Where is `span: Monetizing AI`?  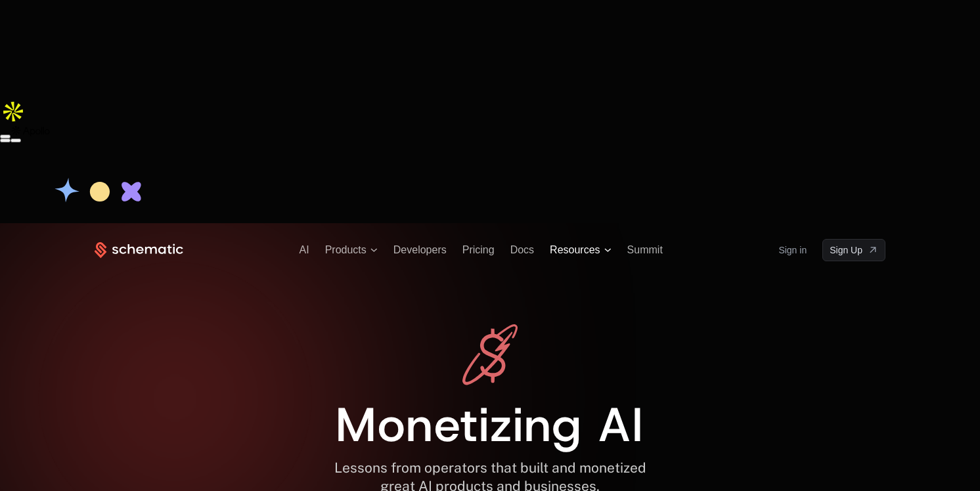 span: Monetizing AI is located at coordinates (489, 425).